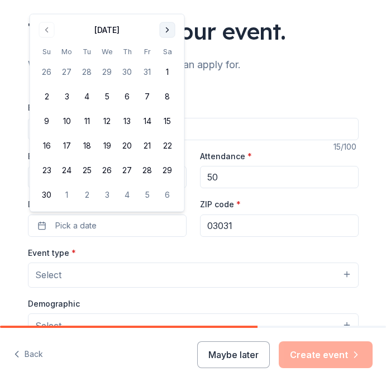 This screenshot has width=386, height=386. What do you see at coordinates (107, 226) in the screenshot?
I see `button: Pick a date` at bounding box center [107, 226].